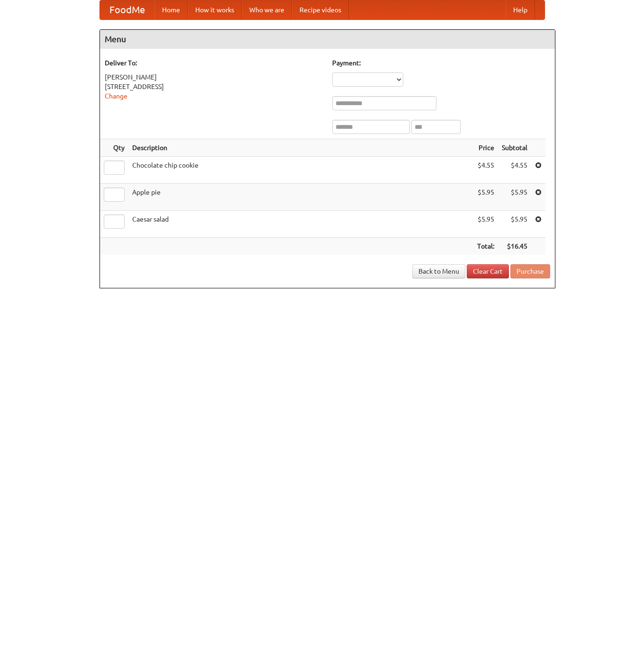 The width and height of the screenshot is (644, 670). I want to click on h5: Deliver To:, so click(214, 63).